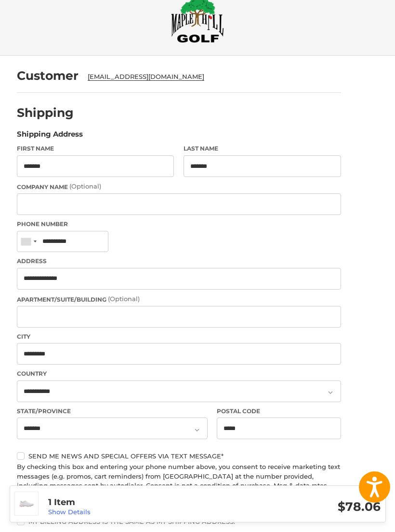 Image resolution: width=395 pixels, height=532 pixels. I want to click on label: Address, so click(179, 262).